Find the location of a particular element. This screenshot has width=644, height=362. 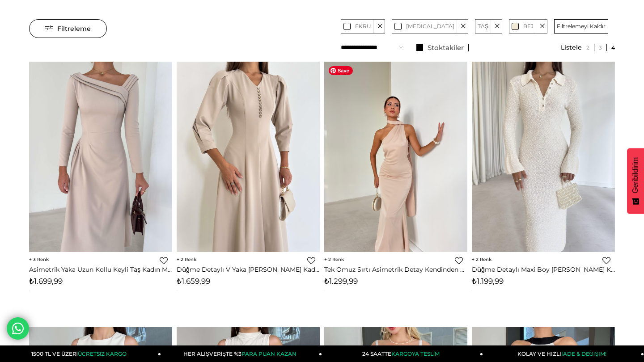

img: Asimetrik Yaka Uzun Kollu Keyli Taş Kadın Midi Elbise 26K087 is located at coordinates (101, 157).